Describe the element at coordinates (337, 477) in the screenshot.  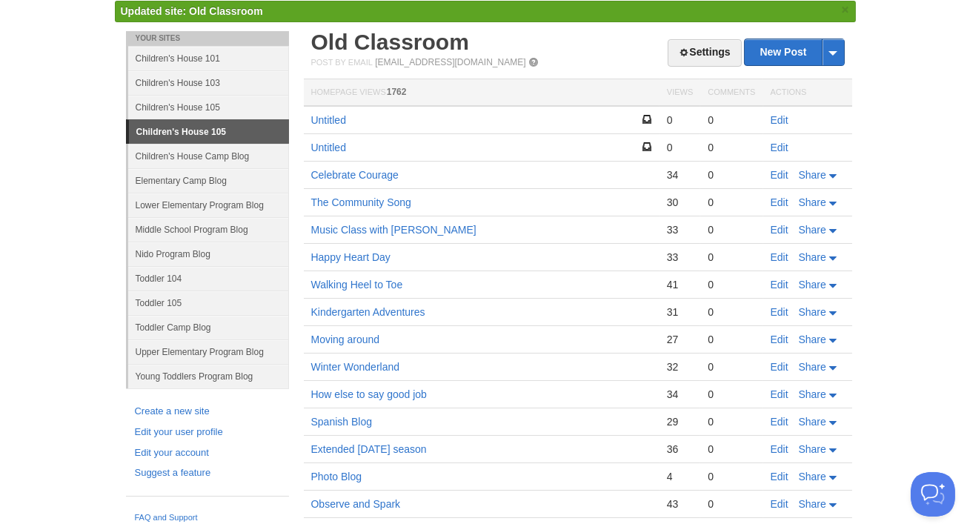
I see `a: Photo Blog` at that location.